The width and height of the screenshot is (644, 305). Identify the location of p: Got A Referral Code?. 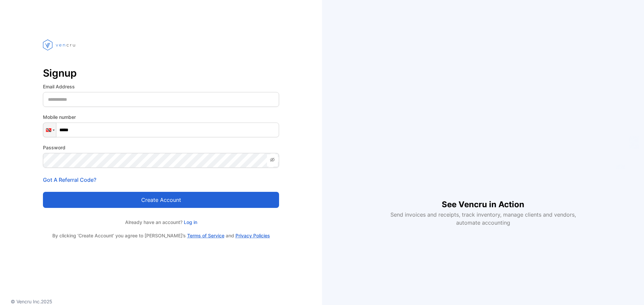
(161, 180).